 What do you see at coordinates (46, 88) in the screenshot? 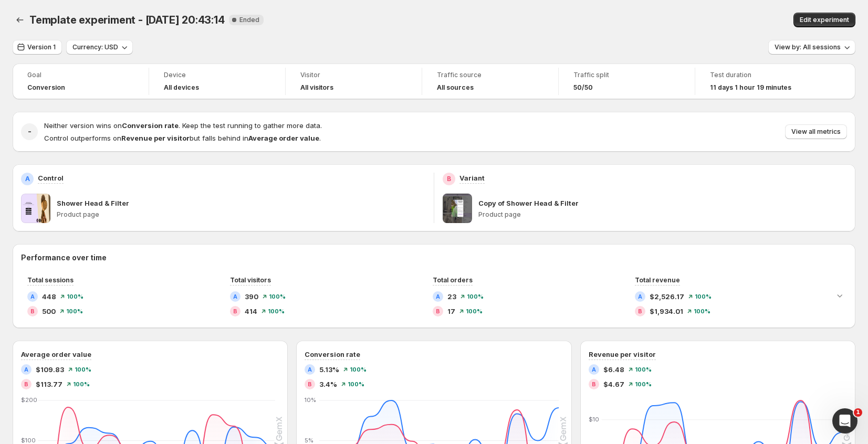
I see `span: Conversion` at bounding box center [46, 88].